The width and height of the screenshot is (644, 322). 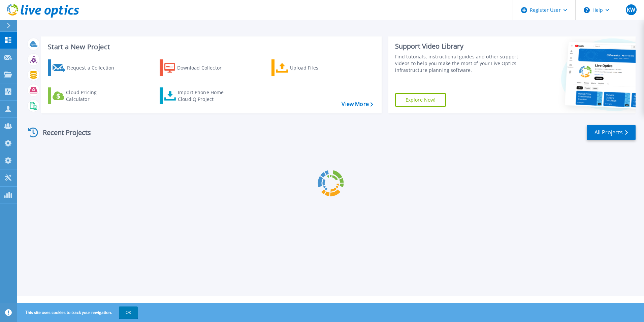 I want to click on a: Explore Now!, so click(x=421, y=100).